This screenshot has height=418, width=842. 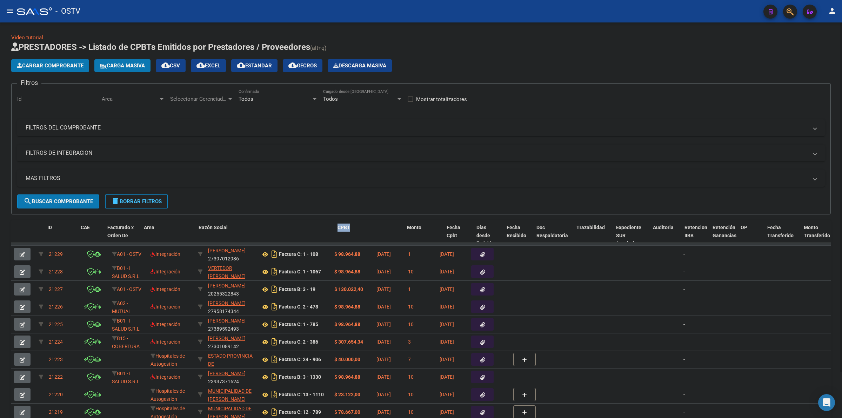 What do you see at coordinates (56, 342) in the screenshot?
I see `span: 21224` at bounding box center [56, 342].